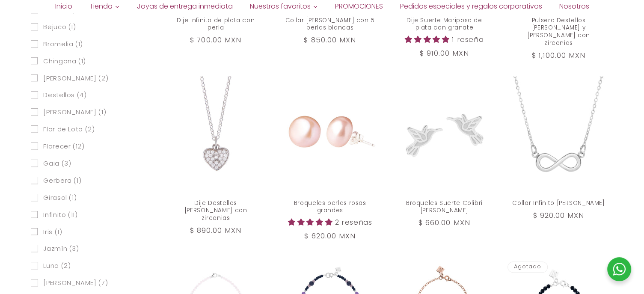 The height and width of the screenshot is (294, 644). What do you see at coordinates (471, 7) in the screenshot?
I see `span: Pedidos especiales y regalos corporativos` at bounding box center [471, 7].